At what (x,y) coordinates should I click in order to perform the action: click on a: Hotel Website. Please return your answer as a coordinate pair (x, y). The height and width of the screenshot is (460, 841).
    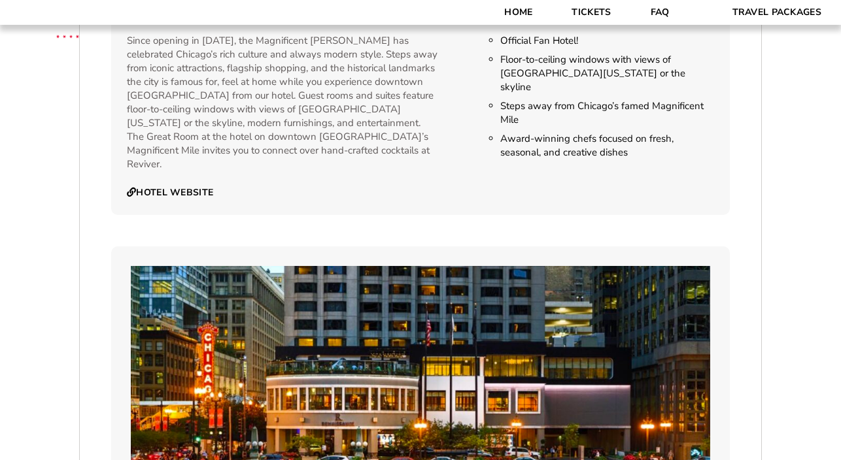
    Looking at the image, I should click on (170, 193).